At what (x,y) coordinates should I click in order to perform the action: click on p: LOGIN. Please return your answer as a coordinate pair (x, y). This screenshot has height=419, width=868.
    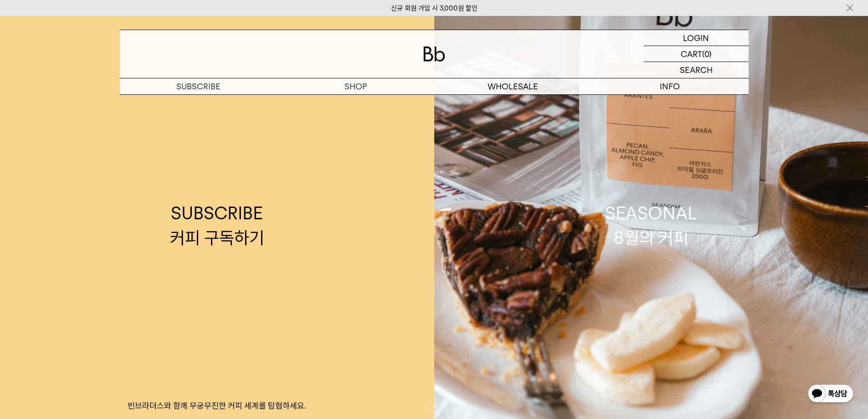
    Looking at the image, I should click on (695, 38).